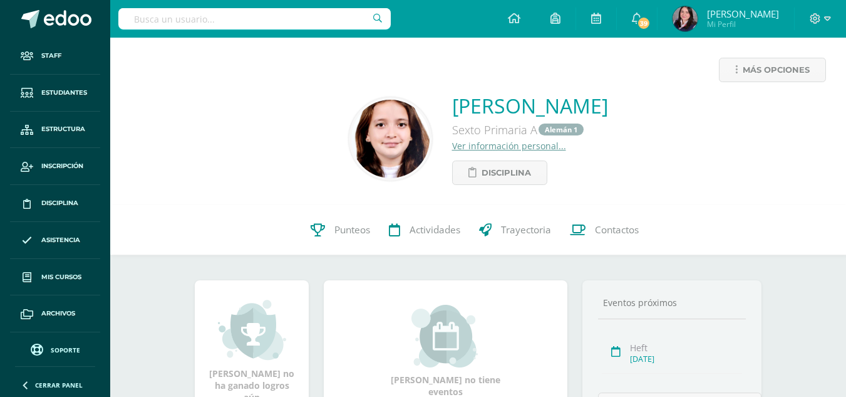 This screenshot has width=846, height=397. Describe the element at coordinates (644, 23) in the screenshot. I see `span: 39` at that location.